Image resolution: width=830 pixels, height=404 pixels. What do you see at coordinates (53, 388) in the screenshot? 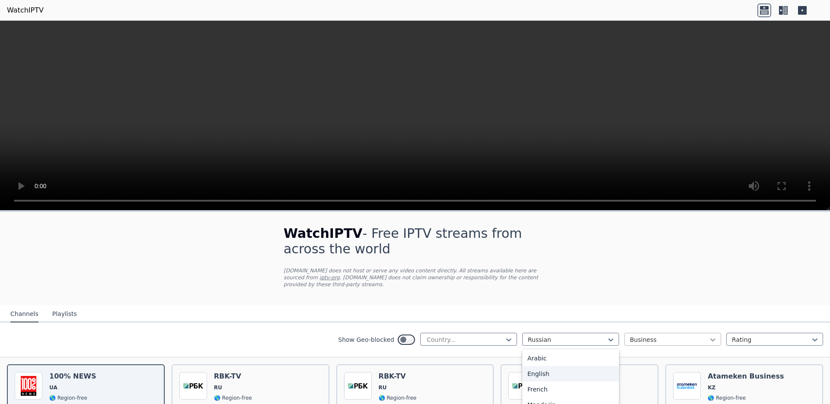
I see `span: UA` at bounding box center [53, 388].